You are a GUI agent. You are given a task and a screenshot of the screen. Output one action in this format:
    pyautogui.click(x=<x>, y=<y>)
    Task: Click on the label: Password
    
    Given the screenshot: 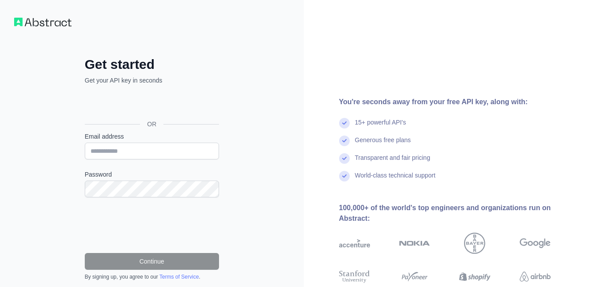 What is the action you would take?
    pyautogui.click(x=152, y=174)
    